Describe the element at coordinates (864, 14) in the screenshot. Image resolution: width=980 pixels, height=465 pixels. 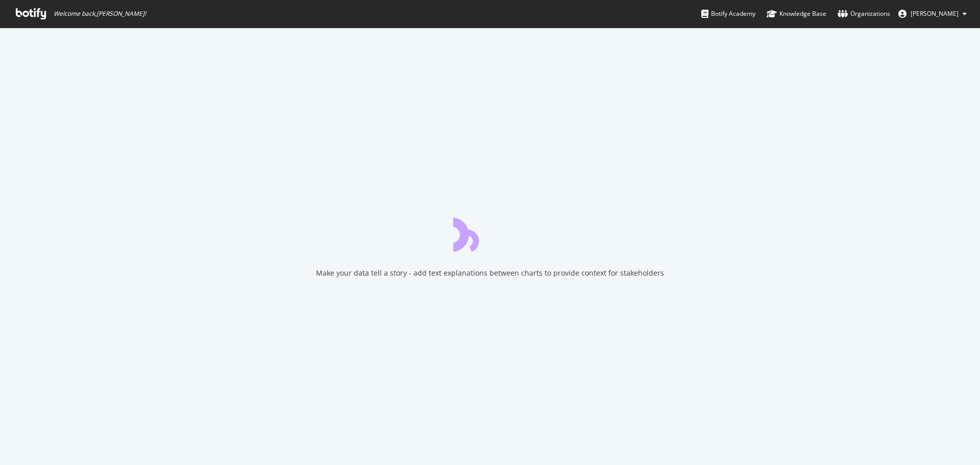
I see `div: Organizations` at that location.